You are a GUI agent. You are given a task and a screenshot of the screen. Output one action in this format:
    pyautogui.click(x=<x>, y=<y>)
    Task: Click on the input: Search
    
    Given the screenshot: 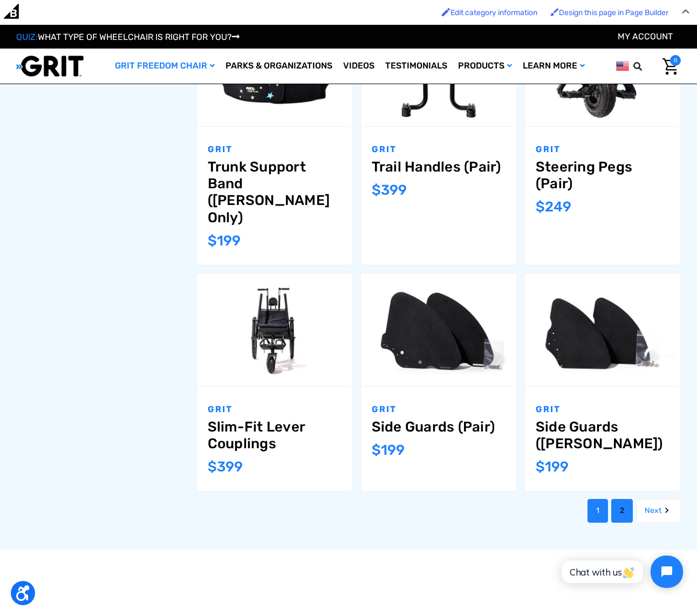 What is the action you would take?
    pyautogui.click(x=646, y=67)
    